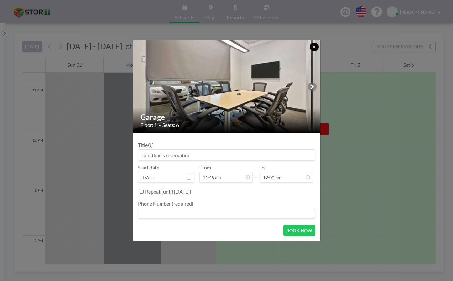 This screenshot has height=281, width=453. Describe the element at coordinates (262, 168) in the screenshot. I see `label: To` at that location.